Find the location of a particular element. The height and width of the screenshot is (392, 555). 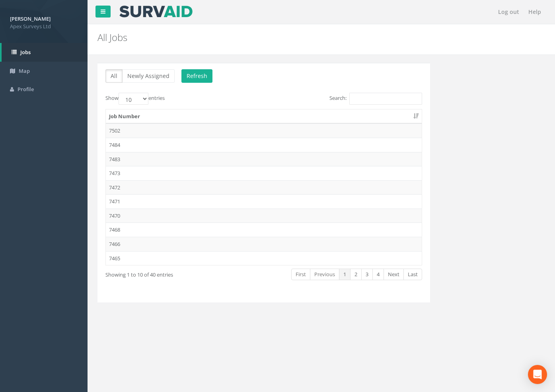

td: 7484 is located at coordinates (264, 145).